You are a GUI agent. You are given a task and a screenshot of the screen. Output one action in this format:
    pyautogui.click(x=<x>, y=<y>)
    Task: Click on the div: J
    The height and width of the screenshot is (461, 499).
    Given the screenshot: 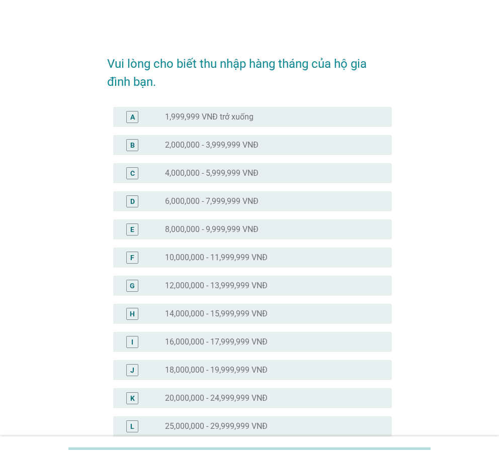 What is the action you would take?
    pyautogui.click(x=132, y=370)
    